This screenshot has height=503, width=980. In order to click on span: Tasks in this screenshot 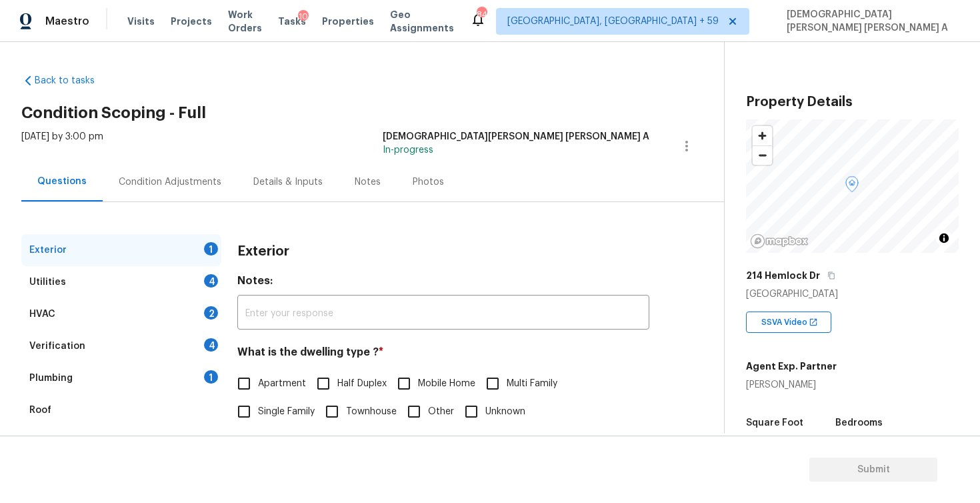, I will do `click(292, 22)`.